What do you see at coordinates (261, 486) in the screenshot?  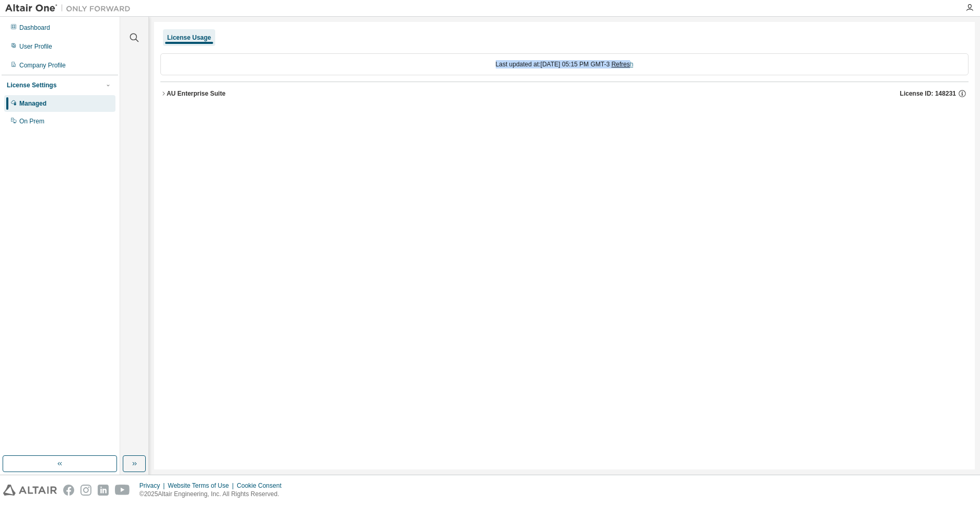 I see `div: Cookie Consent` at bounding box center [261, 486].